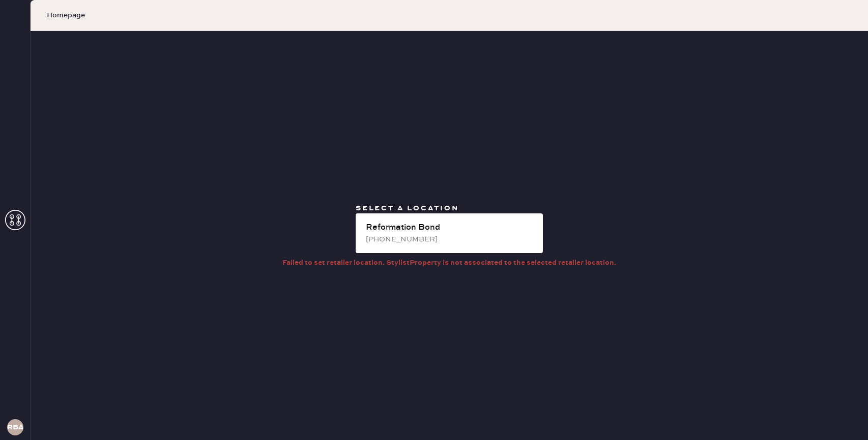 The height and width of the screenshot is (440, 868). What do you see at coordinates (450, 228) in the screenshot?
I see `div: Reformation Bond` at bounding box center [450, 228].